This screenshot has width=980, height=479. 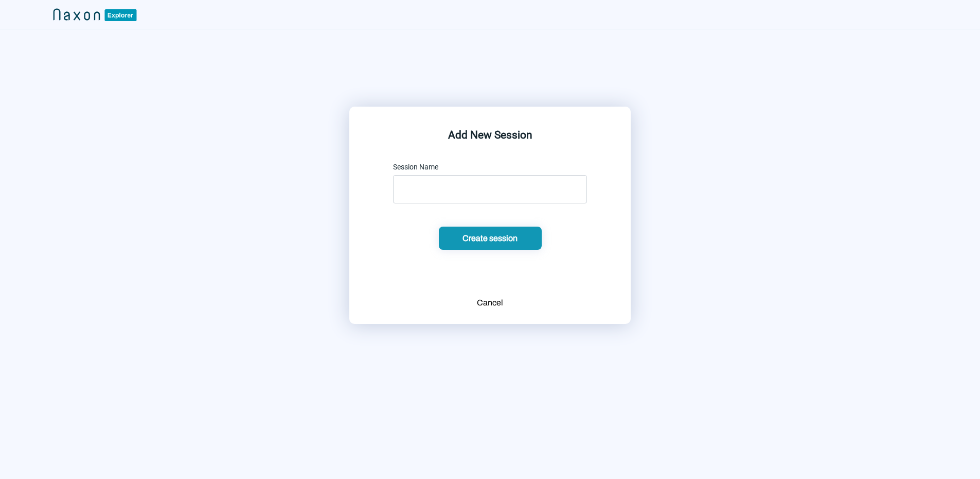 What do you see at coordinates (416, 167) in the screenshot?
I see `label: Session Name` at bounding box center [416, 167].